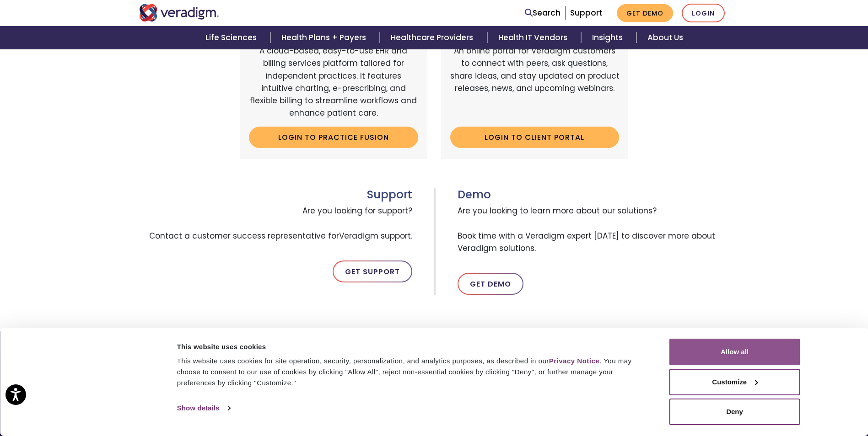 This screenshot has height=436, width=868. Describe the element at coordinates (232, 37) in the screenshot. I see `a: Life Sciences` at that location.